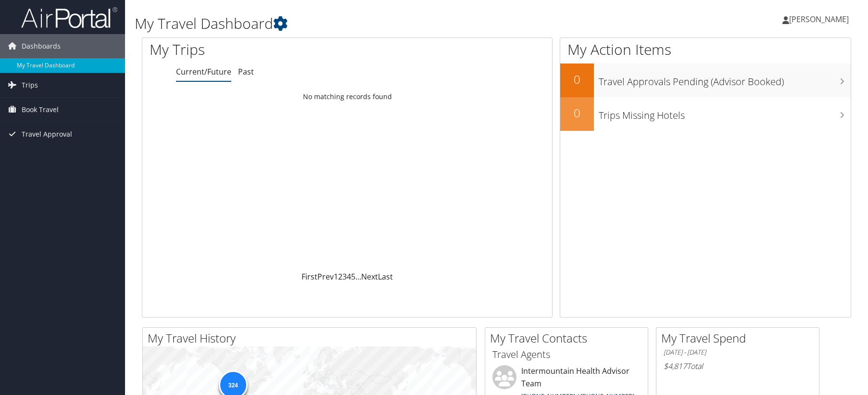  I want to click on h2: My Travel Spend, so click(740, 338).